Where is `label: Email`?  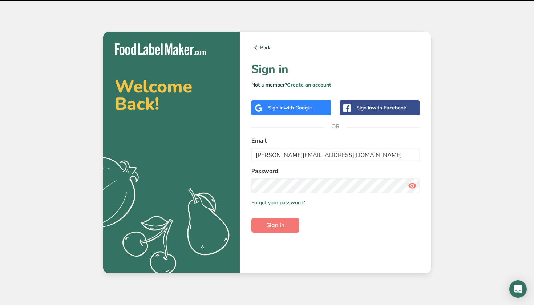 label: Email is located at coordinates (335, 141).